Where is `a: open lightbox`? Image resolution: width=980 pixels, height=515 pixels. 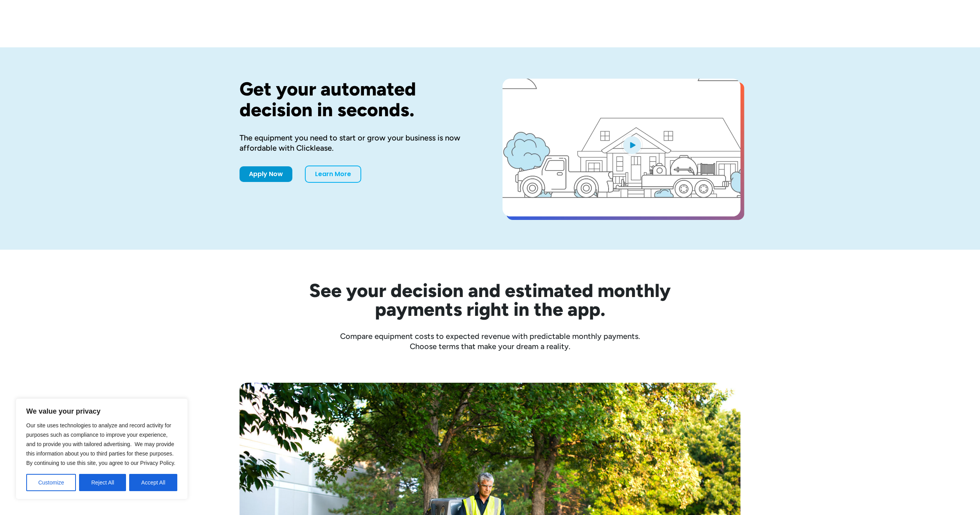 a: open lightbox is located at coordinates (622, 147).